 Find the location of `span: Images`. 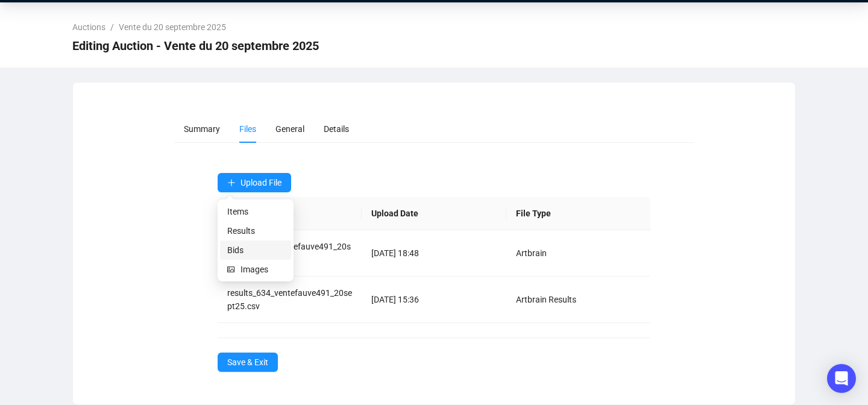

span: Images is located at coordinates (262, 269).